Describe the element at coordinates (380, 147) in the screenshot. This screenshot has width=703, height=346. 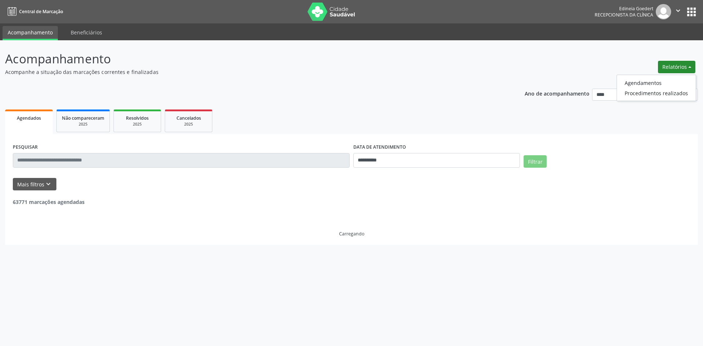
I see `label: DATA DE ATENDIMENTO` at that location.